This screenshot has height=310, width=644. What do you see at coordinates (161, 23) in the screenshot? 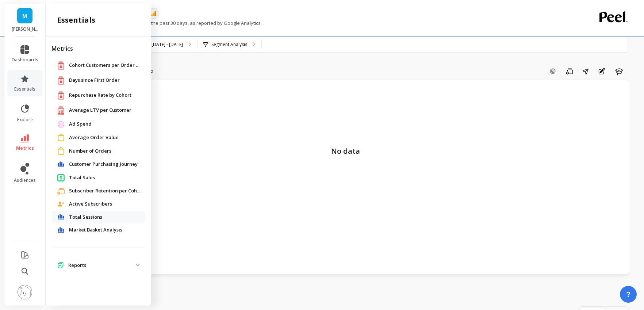
I see `p: Sum of web analytics sessions for the past 30 days, as reported by Google Analytics` at bounding box center [161, 23].